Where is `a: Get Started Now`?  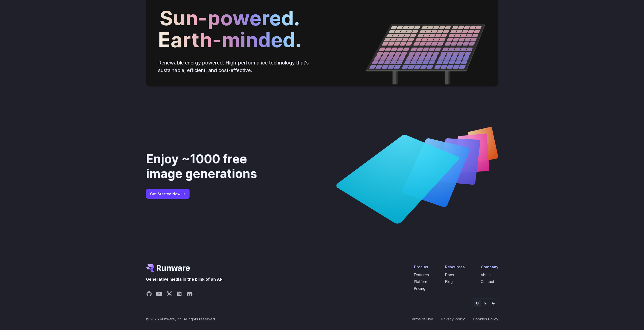
a: Get Started Now is located at coordinates (168, 194).